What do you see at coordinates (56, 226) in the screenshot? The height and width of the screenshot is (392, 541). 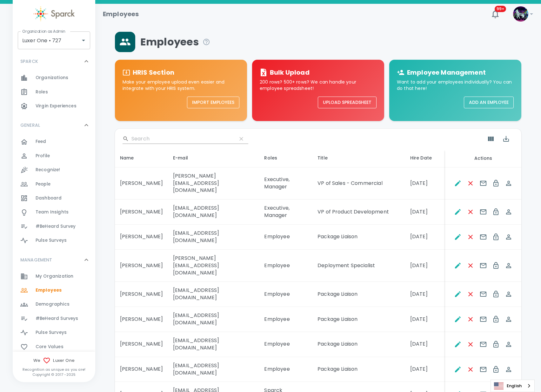 I see `span: #BeHeard Survey` at bounding box center [56, 226].